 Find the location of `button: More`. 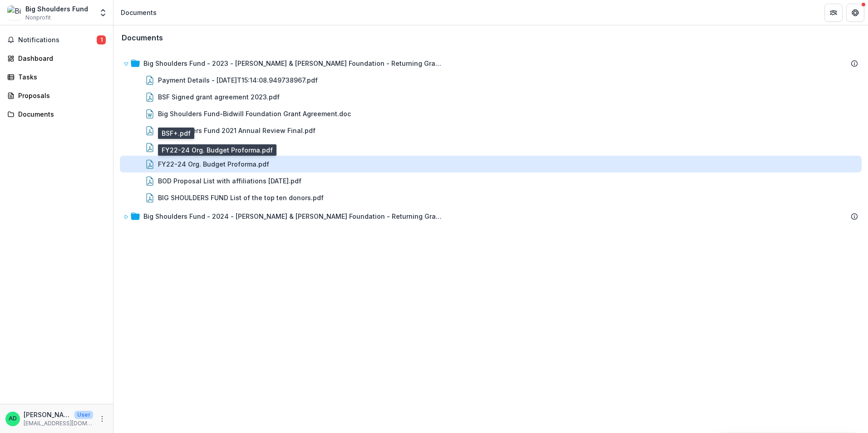

button: More is located at coordinates (102, 419).